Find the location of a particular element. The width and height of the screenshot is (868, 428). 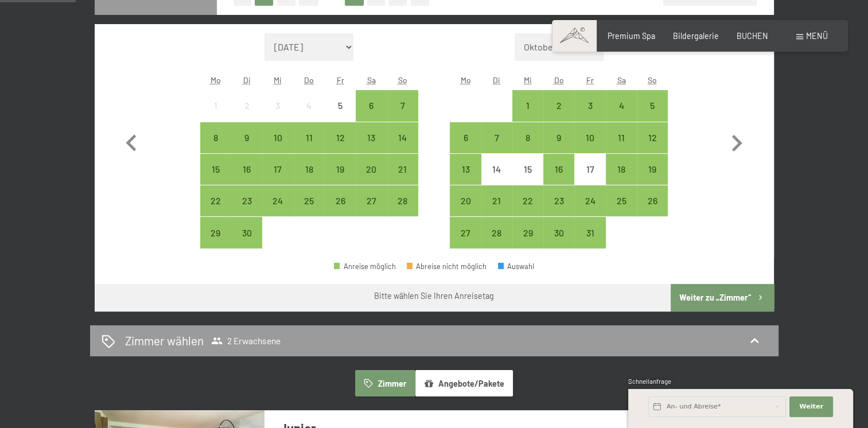

div: Wed Sep 10 2025 is located at coordinates (278, 137).